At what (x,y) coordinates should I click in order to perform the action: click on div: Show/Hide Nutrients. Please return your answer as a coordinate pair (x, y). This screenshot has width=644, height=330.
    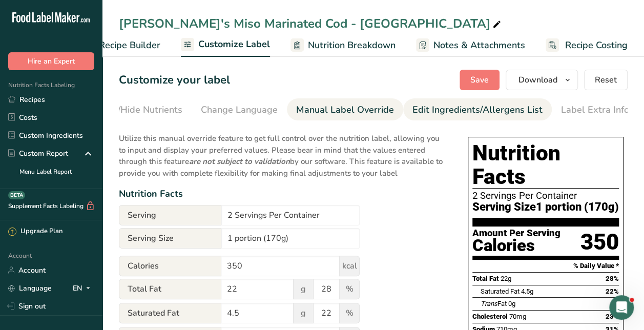
    Looking at the image, I should click on (138, 110).